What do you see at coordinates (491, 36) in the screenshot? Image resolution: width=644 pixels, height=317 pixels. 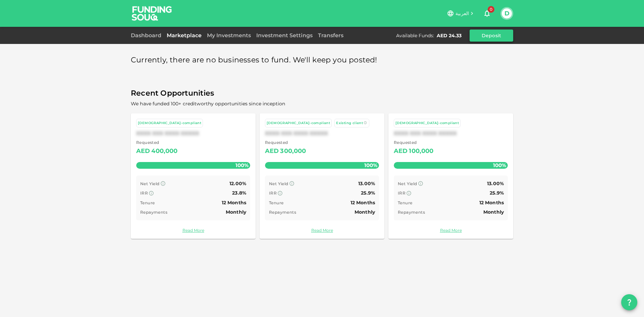 I see `button: Deposit` at bounding box center [491, 36].